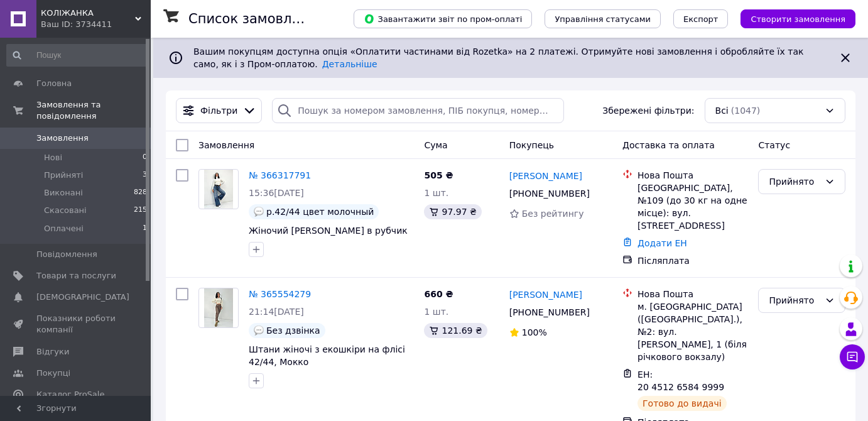 The height and width of the screenshot is (421, 868). I want to click on a: № 365554279, so click(279, 294).